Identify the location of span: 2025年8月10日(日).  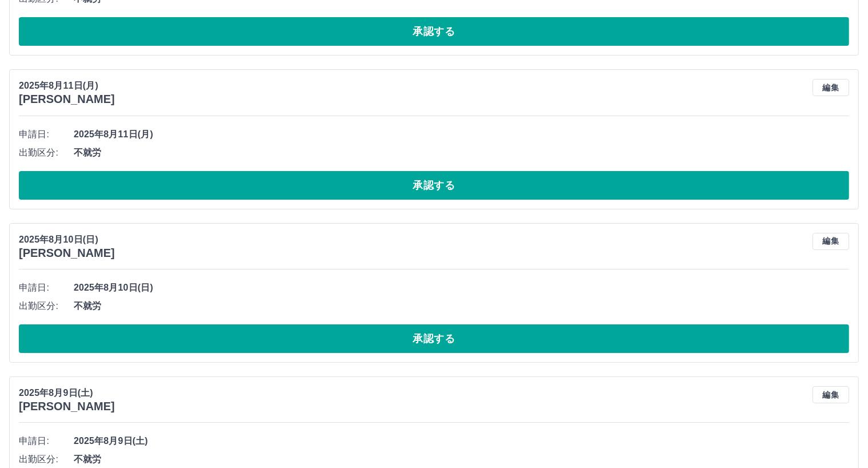
(461, 288).